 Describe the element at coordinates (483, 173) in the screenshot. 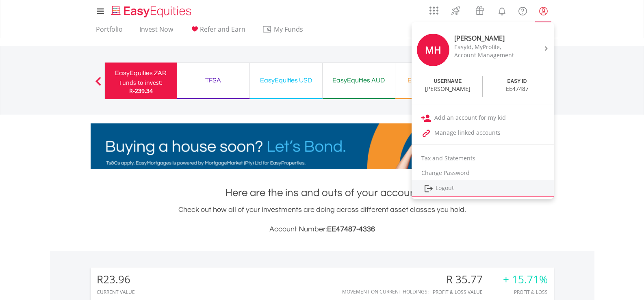

I see `a: Change Password` at that location.